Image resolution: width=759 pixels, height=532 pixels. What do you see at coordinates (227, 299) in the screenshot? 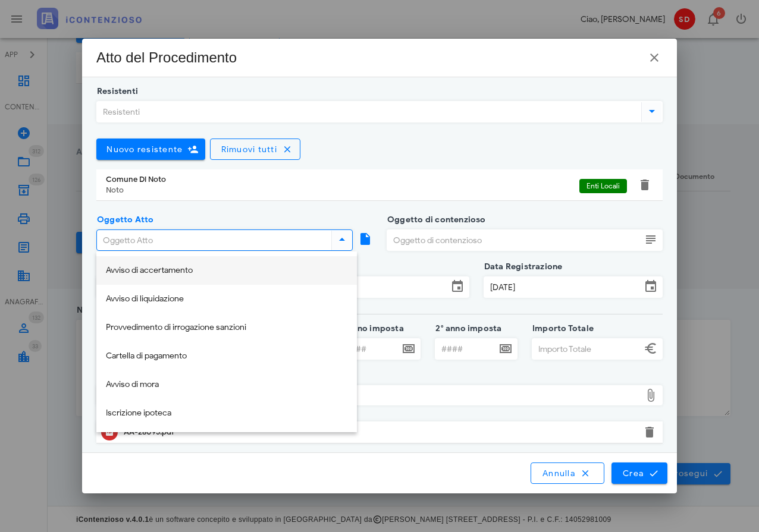
I see `div: Avviso di liquidazione` at bounding box center [227, 299].